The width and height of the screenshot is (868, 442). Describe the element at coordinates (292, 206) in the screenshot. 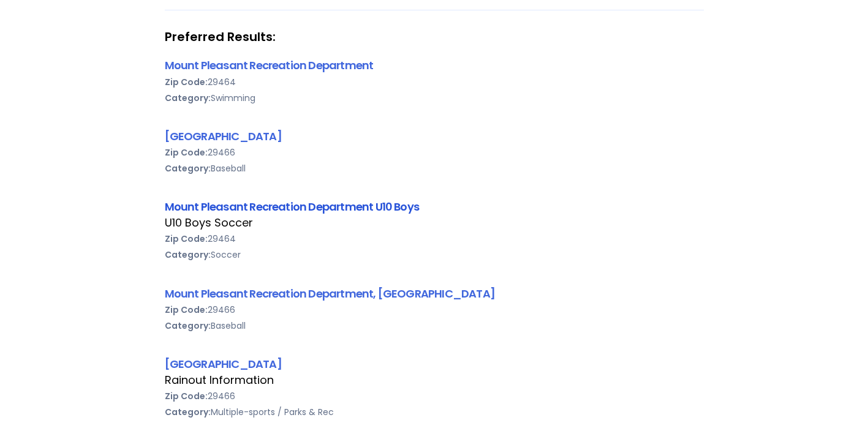

I see `a: Mount Pleasant Recreation Department U10 Boys` at that location.